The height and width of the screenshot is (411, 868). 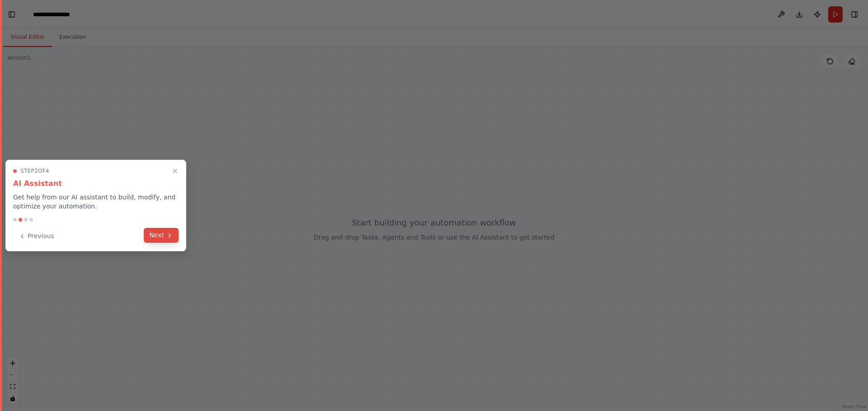 I want to click on span: Step 2 of 4, so click(x=35, y=171).